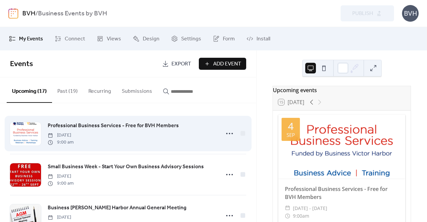  Describe the element at coordinates (72, 14) in the screenshot. I see `b: Business Events by BVH` at that location.